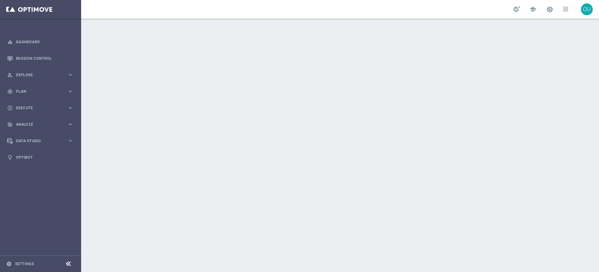  I want to click on button: person_search Explore keyboard_arrow_right, so click(40, 75).